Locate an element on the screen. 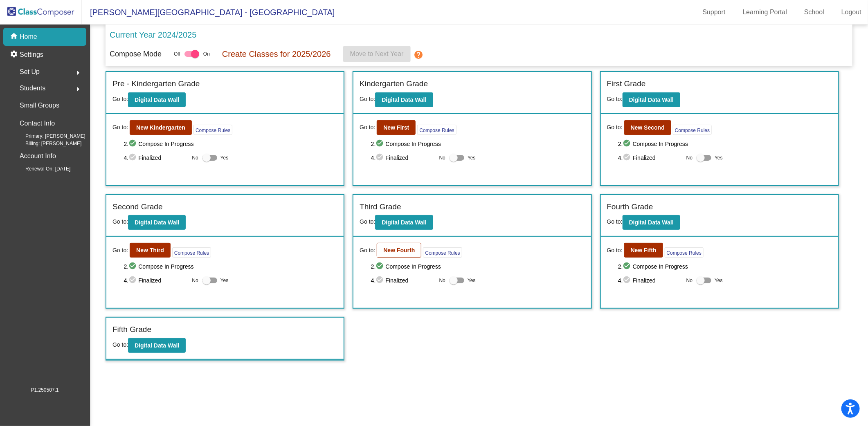 The image size is (868, 426). a: Learning Portal is located at coordinates (765, 12).